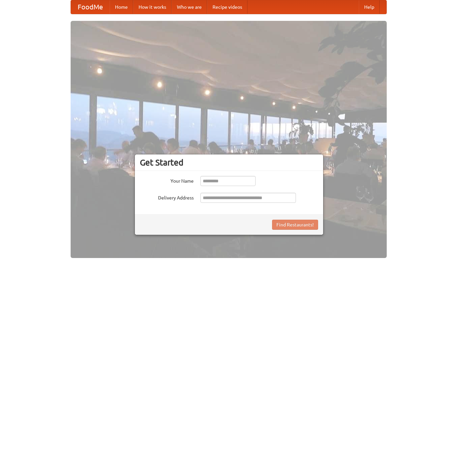 This screenshot has height=476, width=457. I want to click on h3: Get Started, so click(229, 163).